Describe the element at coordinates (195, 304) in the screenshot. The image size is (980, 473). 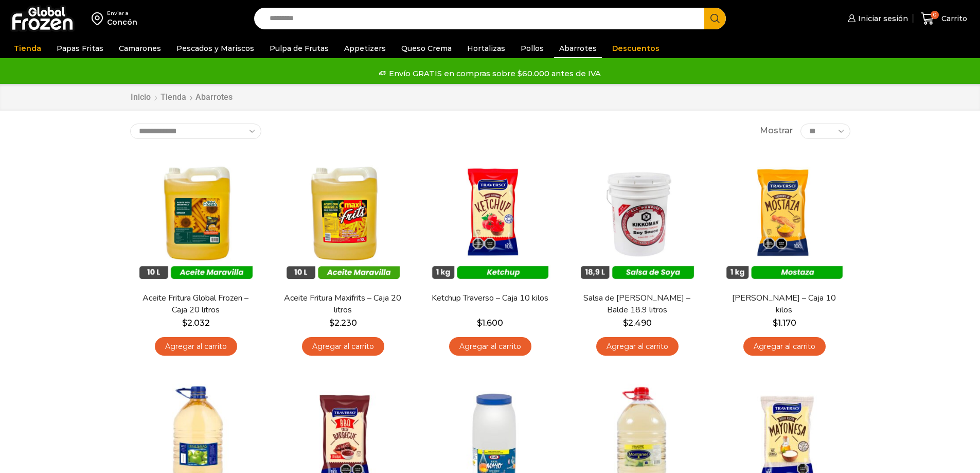
I see `a: Aceite Fritura Global Frozen – Caja 20 litros` at that location.